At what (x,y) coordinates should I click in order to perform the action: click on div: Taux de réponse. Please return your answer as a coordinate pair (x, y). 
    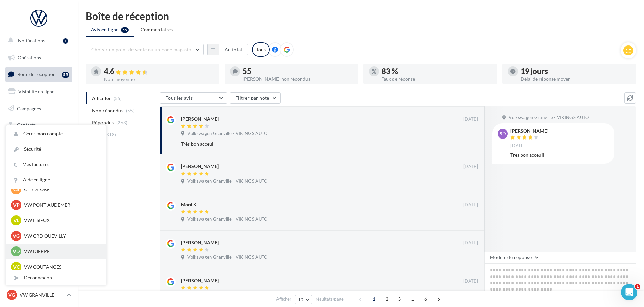
    Looking at the image, I should click on (437, 79).